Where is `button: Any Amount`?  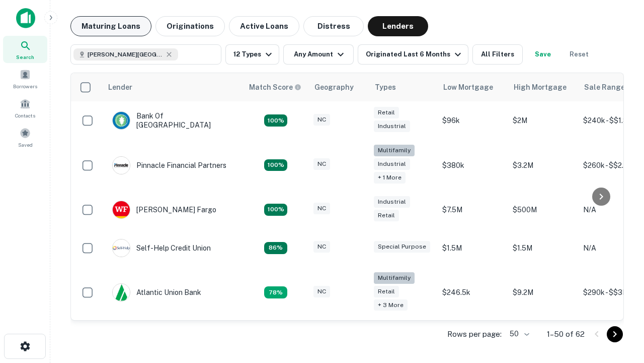
button: Any Amount is located at coordinates (319, 55).